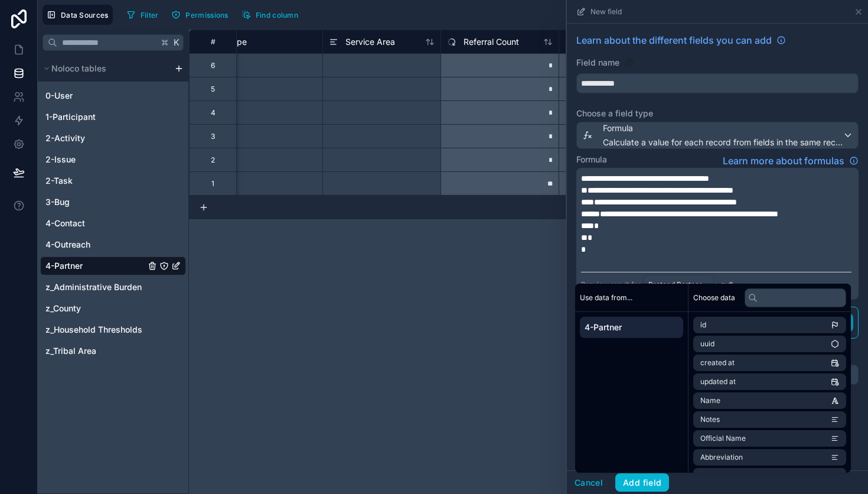 This screenshot has width=868, height=494. I want to click on div: 4-Outreach, so click(113, 244).